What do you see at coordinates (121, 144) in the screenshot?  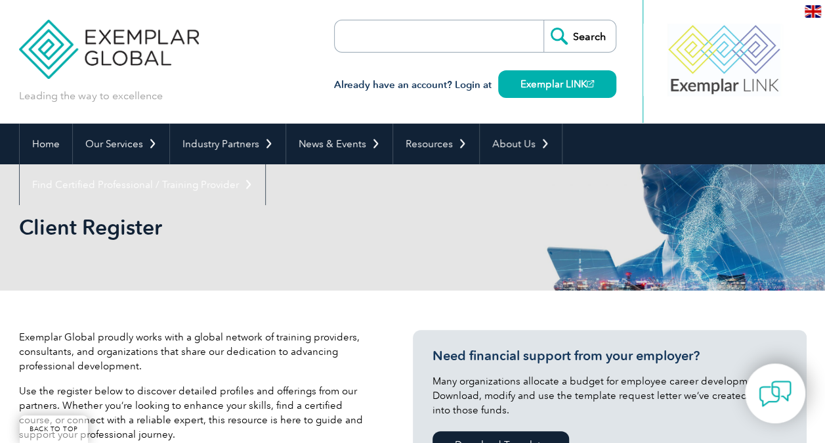 I see `a: Our Services` at bounding box center [121, 144].